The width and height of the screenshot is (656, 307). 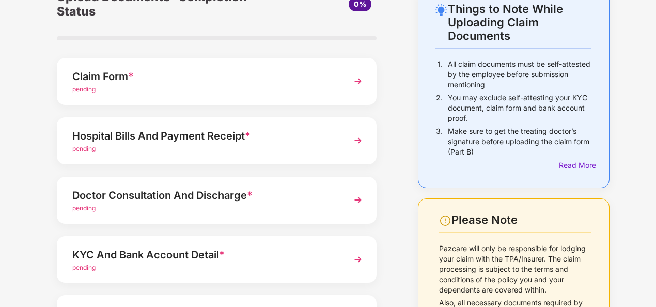 I want to click on div: Please Note, so click(x=521, y=220).